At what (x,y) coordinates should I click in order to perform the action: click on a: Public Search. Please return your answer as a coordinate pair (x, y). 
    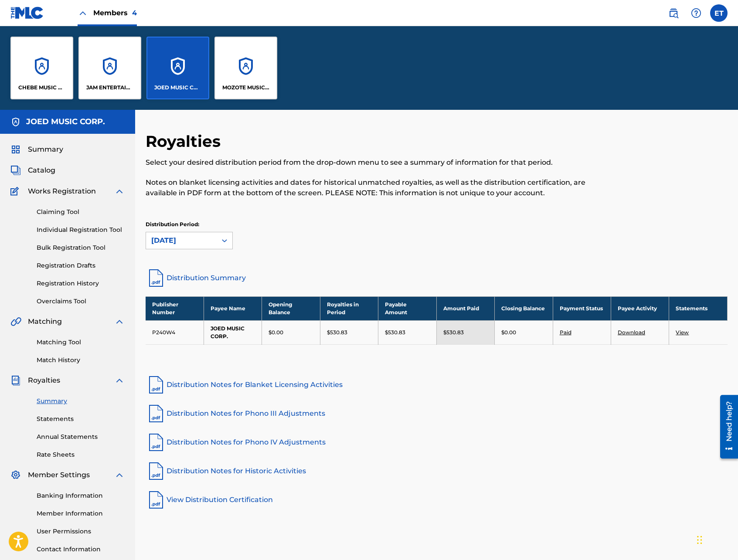
    Looking at the image, I should click on (674, 13).